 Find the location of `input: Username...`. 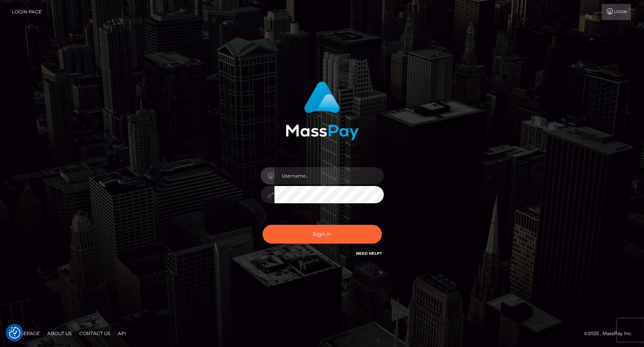

input: Username... is located at coordinates (329, 176).